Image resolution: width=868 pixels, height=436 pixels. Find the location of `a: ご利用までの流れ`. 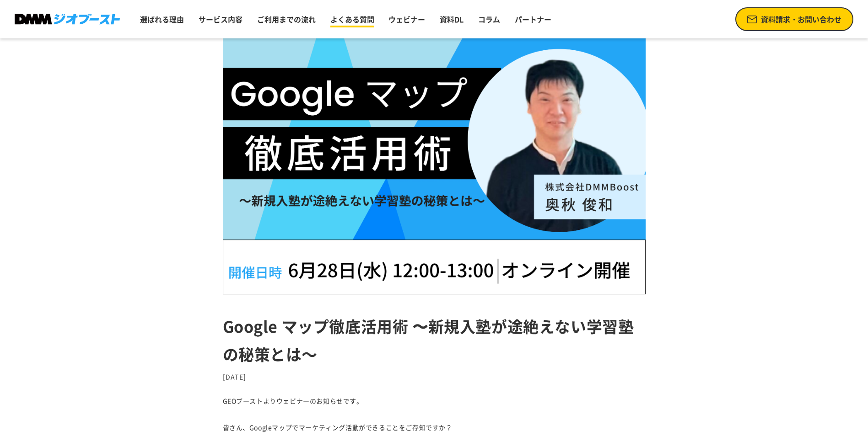

a: ご利用までの流れ is located at coordinates (286, 19).